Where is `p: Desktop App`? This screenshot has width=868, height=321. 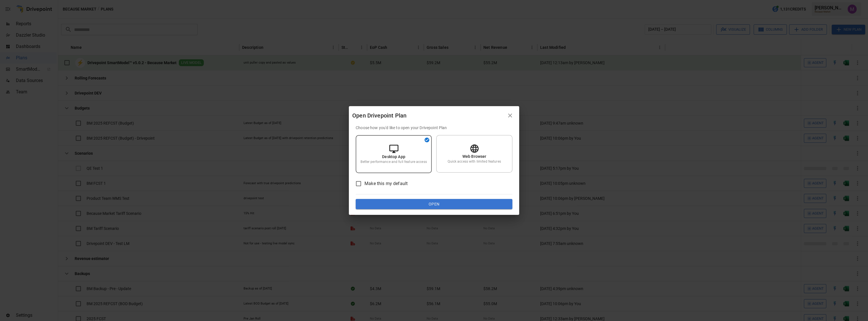
p: Desktop App is located at coordinates (394, 157).